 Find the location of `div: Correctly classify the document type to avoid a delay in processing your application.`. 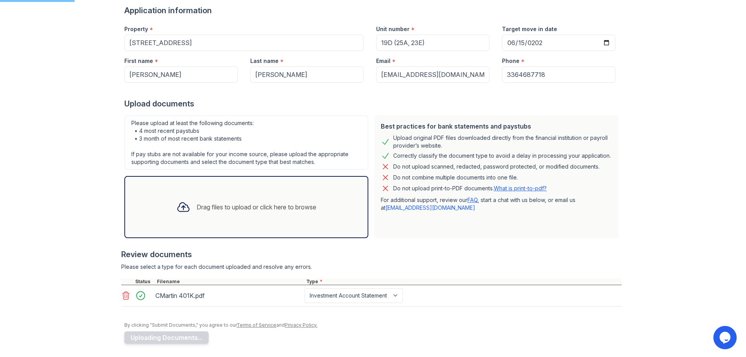

div: Correctly classify the document type to avoid a delay in processing your application. is located at coordinates (502, 156).